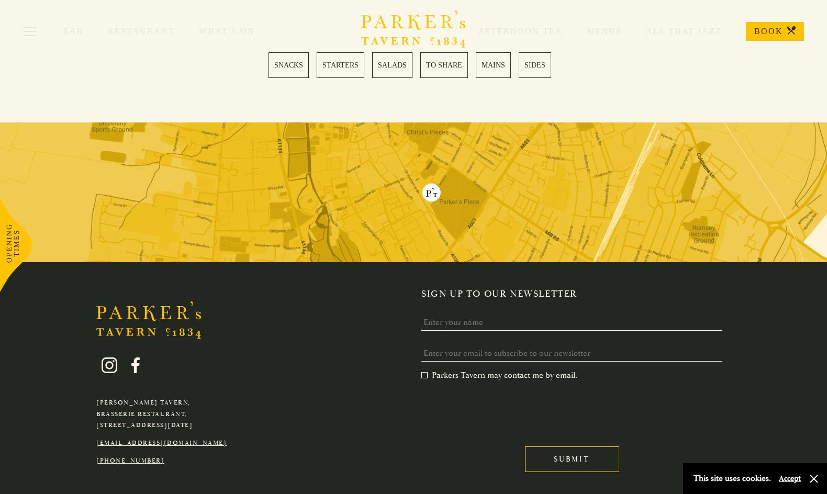 The image size is (827, 494). Describe the element at coordinates (576, 294) in the screenshot. I see `h2: Sign up to our newsletter` at that location.